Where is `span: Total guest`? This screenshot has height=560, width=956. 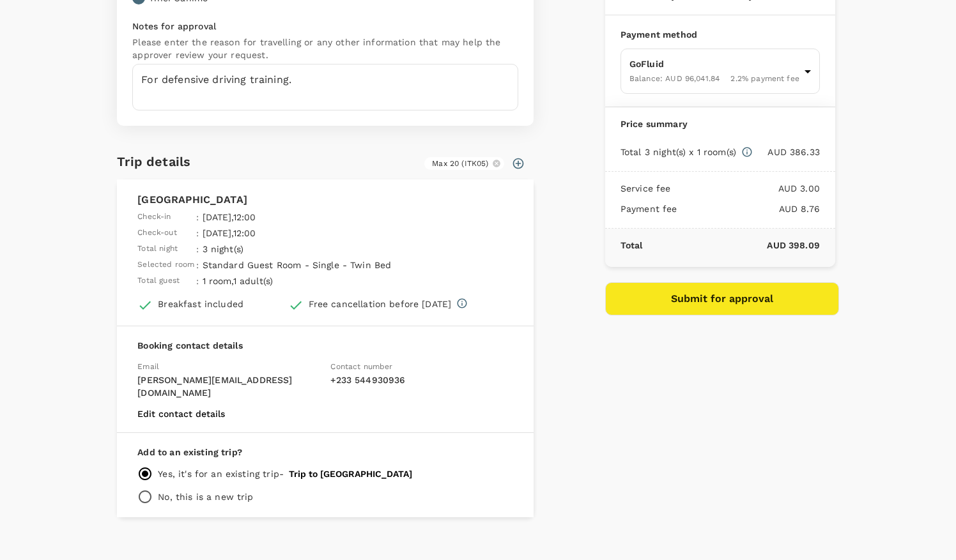
span: Total guest is located at coordinates (159, 281).